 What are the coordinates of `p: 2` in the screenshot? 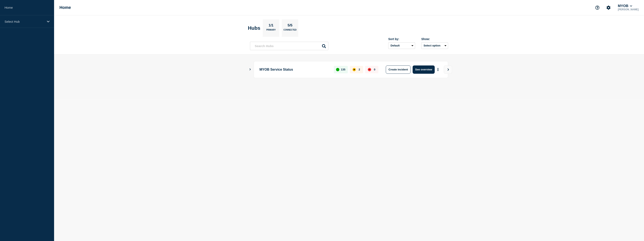 It's located at (359, 70).